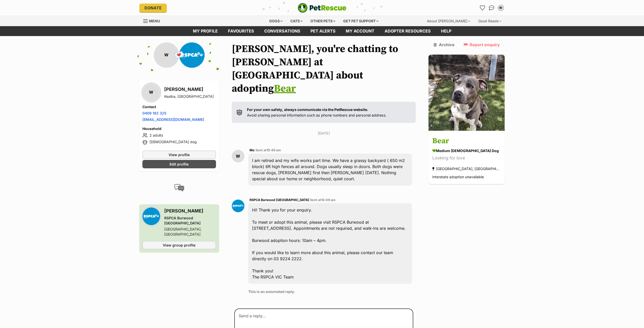  I want to click on div: Dogs, so click(276, 21).